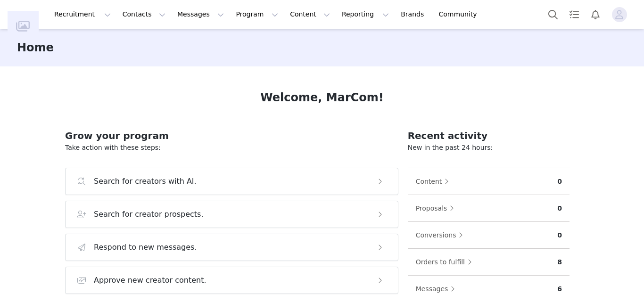 The image size is (644, 302). I want to click on a: Community, so click(460, 14).